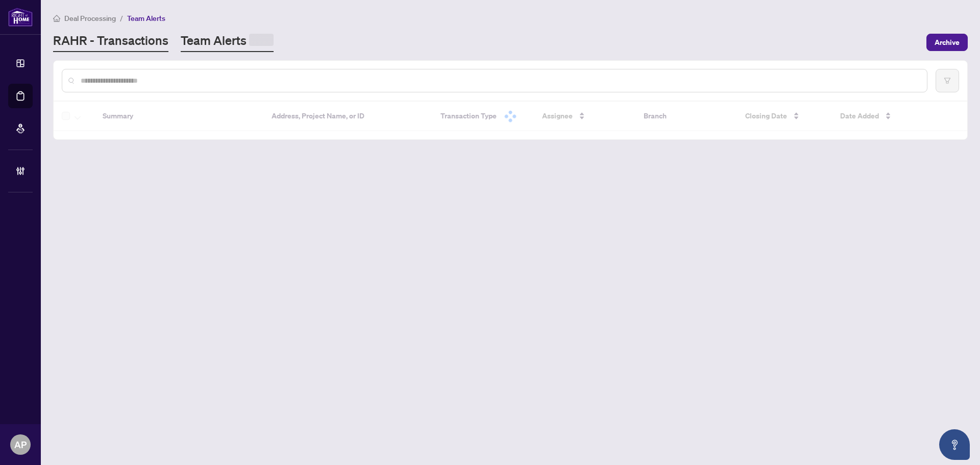 Image resolution: width=980 pixels, height=465 pixels. I want to click on span: AP, so click(21, 444).